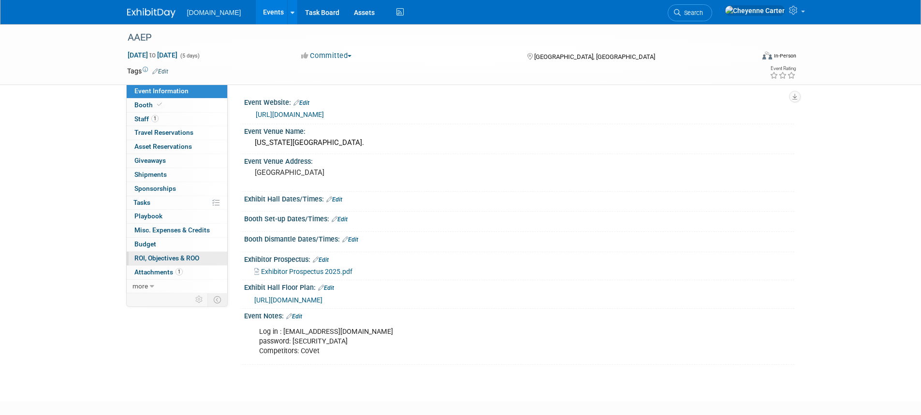  What do you see at coordinates (177, 133) in the screenshot?
I see `a: Travel Reservations` at bounding box center [177, 133].